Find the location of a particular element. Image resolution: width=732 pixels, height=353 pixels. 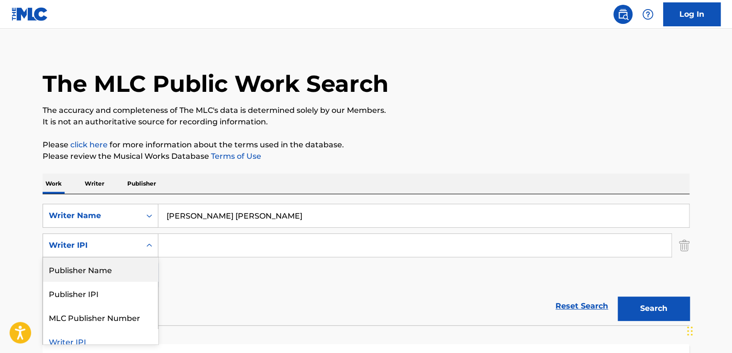

p: It is not an authoritative source for recording information. is located at coordinates (366, 122).